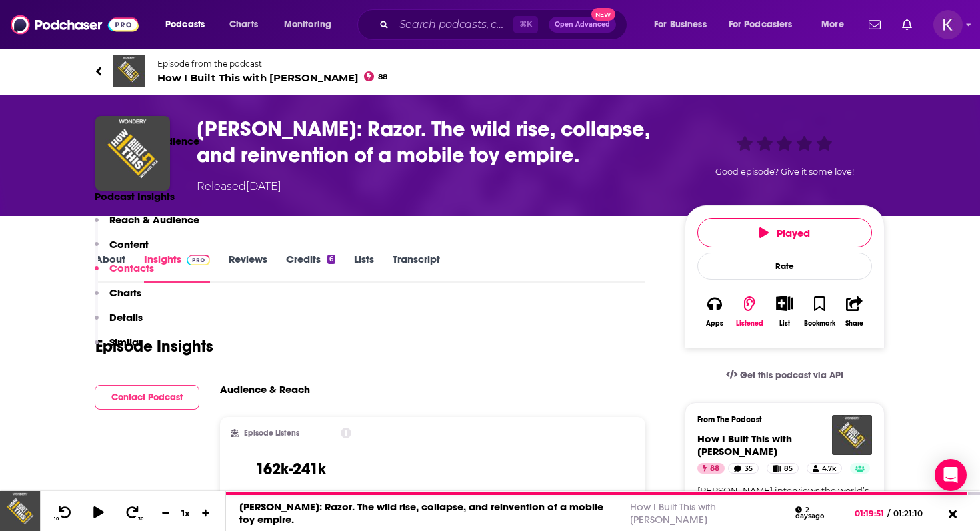  What do you see at coordinates (948, 25) in the screenshot?
I see `button: Show profile menu` at bounding box center [948, 25].